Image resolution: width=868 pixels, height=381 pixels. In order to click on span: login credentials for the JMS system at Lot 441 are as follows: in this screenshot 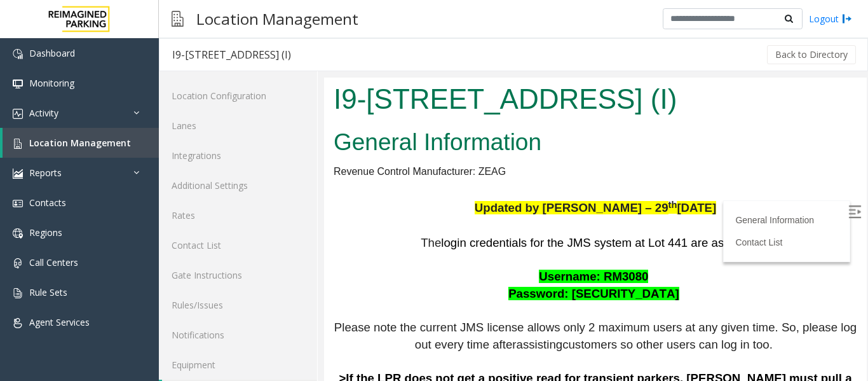, I will do `click(279, 165)`.